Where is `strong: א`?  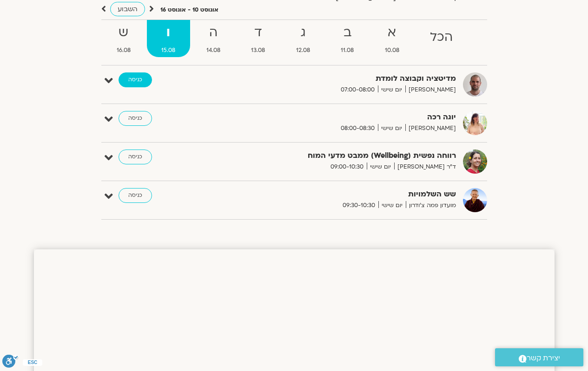 strong: א is located at coordinates (392, 32).